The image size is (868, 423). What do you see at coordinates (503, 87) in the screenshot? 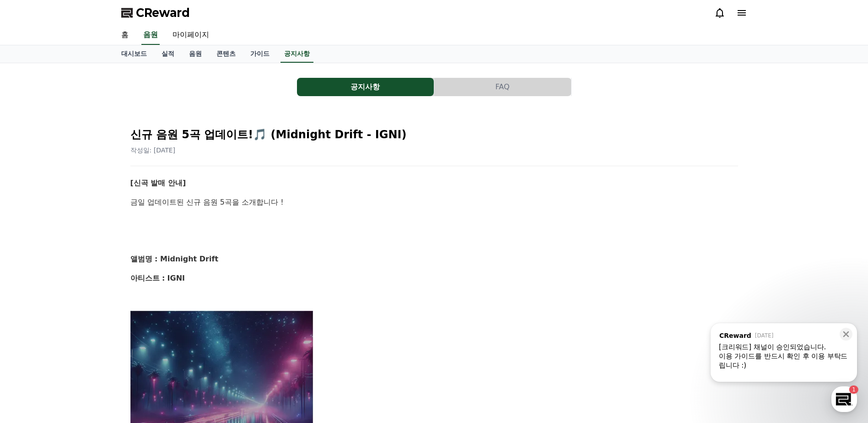
I see `a: FAQ` at bounding box center [503, 87].